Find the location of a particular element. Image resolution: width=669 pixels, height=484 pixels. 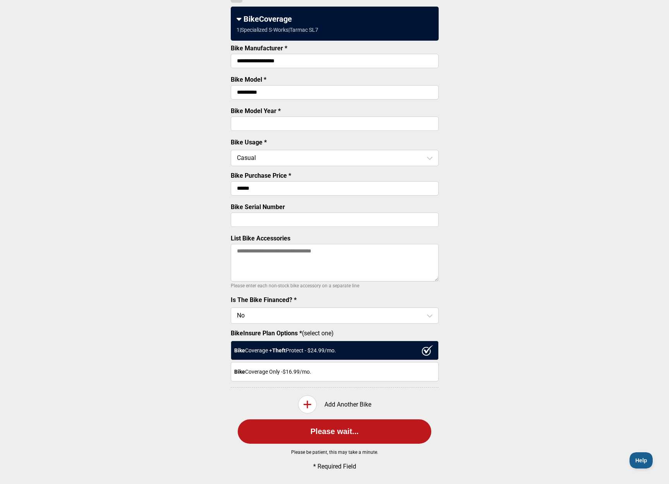

div: Coverage Only - $16.99 /mo. is located at coordinates (335, 372).